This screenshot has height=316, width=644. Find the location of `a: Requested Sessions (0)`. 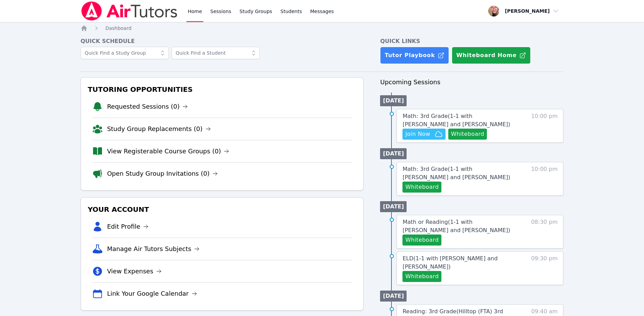

a: Requested Sessions (0) is located at coordinates (147, 107).